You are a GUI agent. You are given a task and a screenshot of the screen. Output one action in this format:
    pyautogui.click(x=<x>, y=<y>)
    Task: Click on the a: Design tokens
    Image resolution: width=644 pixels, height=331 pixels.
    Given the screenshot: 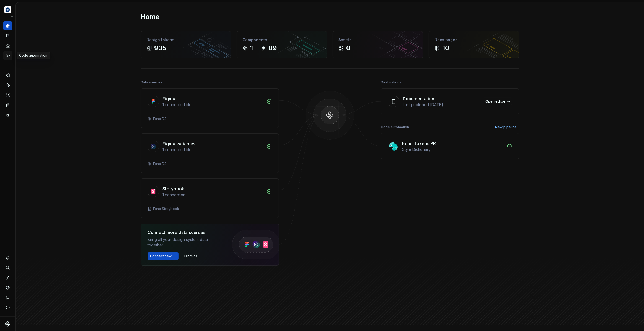 What is the action you would take?
    pyautogui.click(x=8, y=76)
    